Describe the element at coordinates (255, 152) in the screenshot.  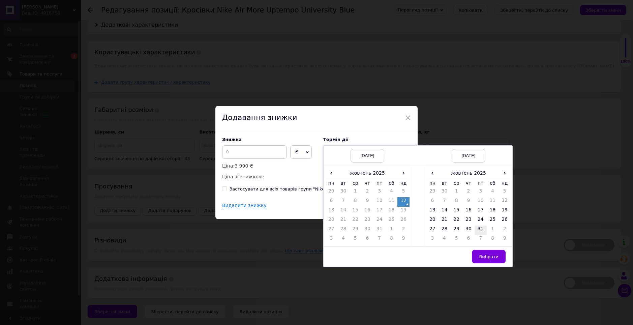
I see `input: 0` at that location.